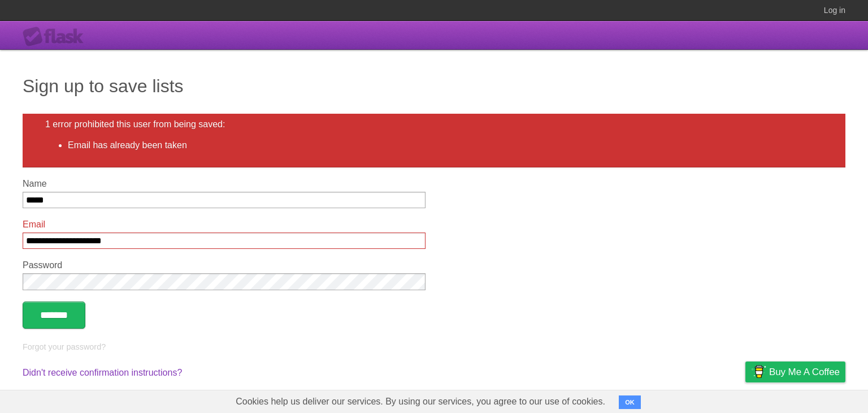 The height and width of the screenshot is (413, 868). Describe the element at coordinates (224, 265) in the screenshot. I see `label: Password` at that location.